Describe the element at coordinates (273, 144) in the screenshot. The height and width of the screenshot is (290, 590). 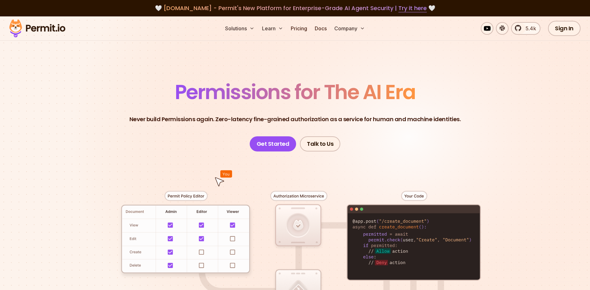
I see `a: Get Started` at that location.